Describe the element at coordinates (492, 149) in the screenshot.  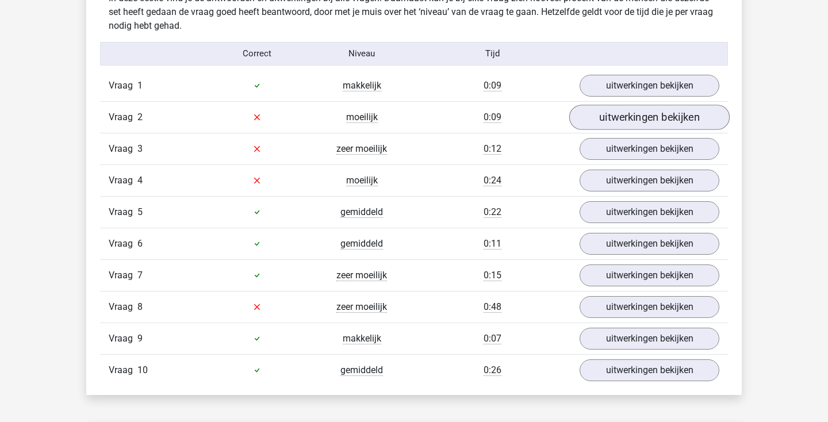
I see `span: 0:12` at that location.